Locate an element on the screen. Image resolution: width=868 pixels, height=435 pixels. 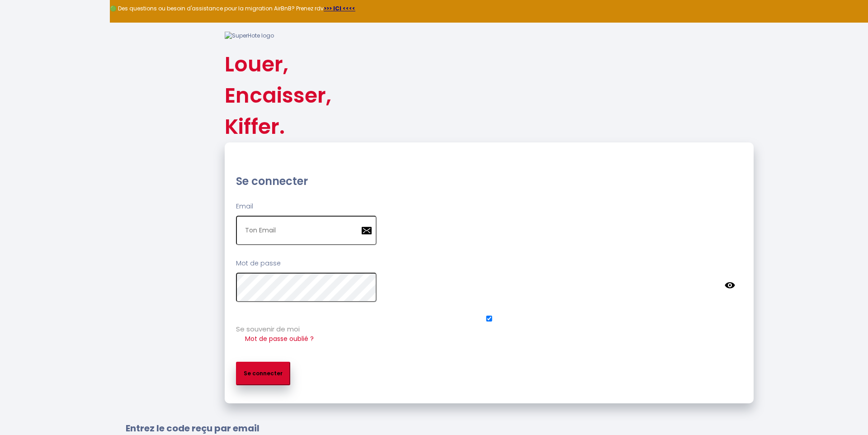
input: Ton Email is located at coordinates (306, 230).